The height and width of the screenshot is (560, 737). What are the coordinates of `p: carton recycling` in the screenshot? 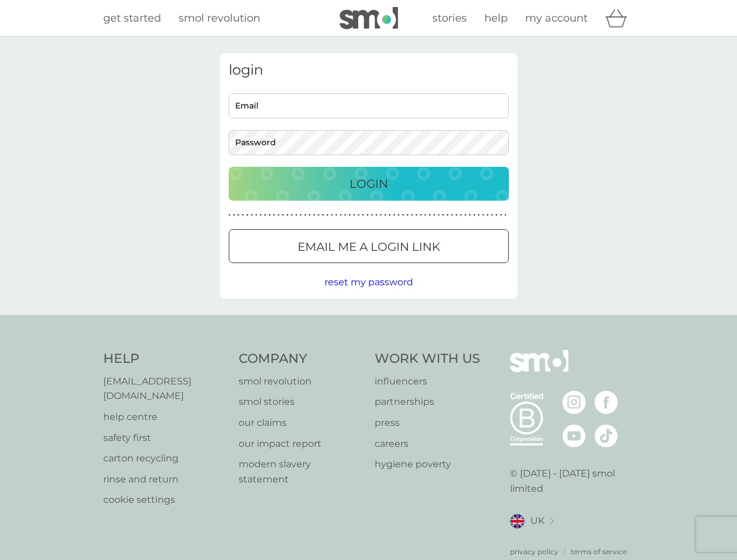 It's located at (165, 458).